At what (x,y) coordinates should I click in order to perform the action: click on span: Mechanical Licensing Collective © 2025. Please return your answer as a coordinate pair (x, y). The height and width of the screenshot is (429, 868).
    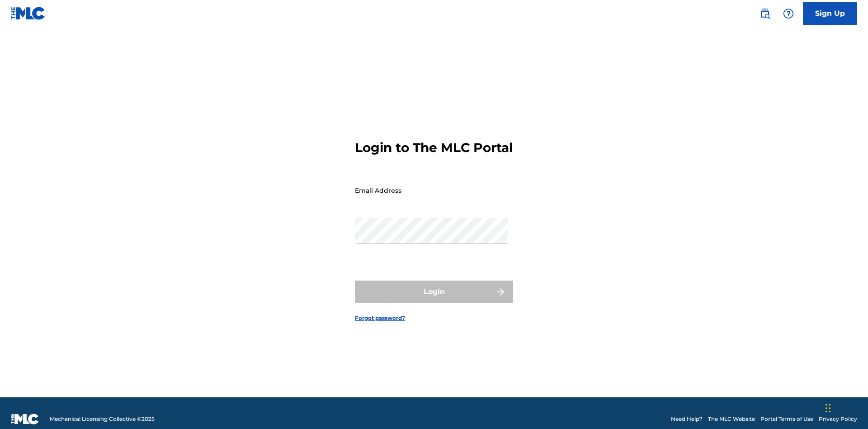
    Looking at the image, I should click on (102, 419).